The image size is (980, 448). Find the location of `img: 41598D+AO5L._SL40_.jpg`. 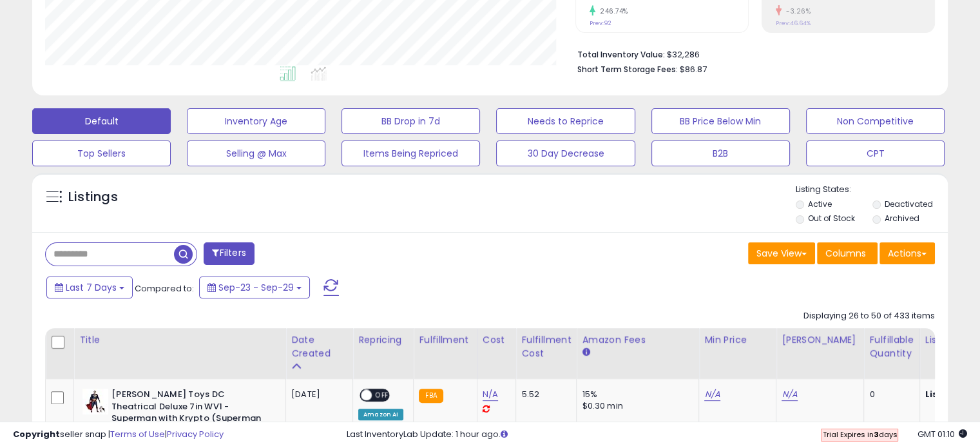

img: 41598D+AO5L._SL40_.jpg is located at coordinates (95, 402).